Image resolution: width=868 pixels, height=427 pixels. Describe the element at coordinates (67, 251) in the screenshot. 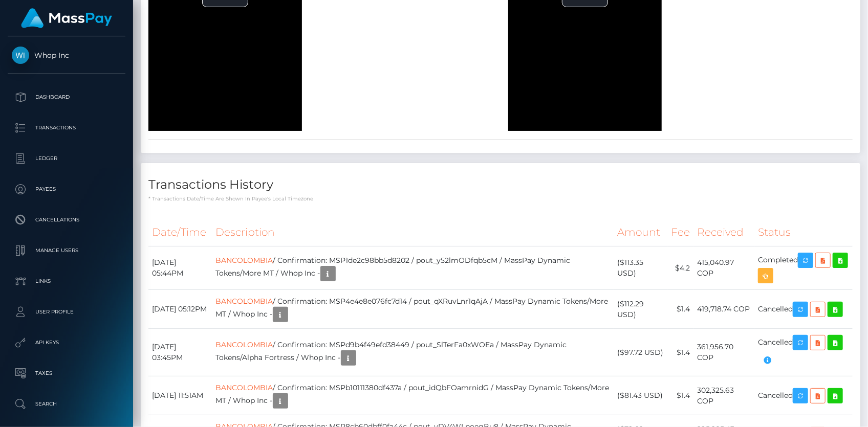

I see `p: Manage Users` at that location.